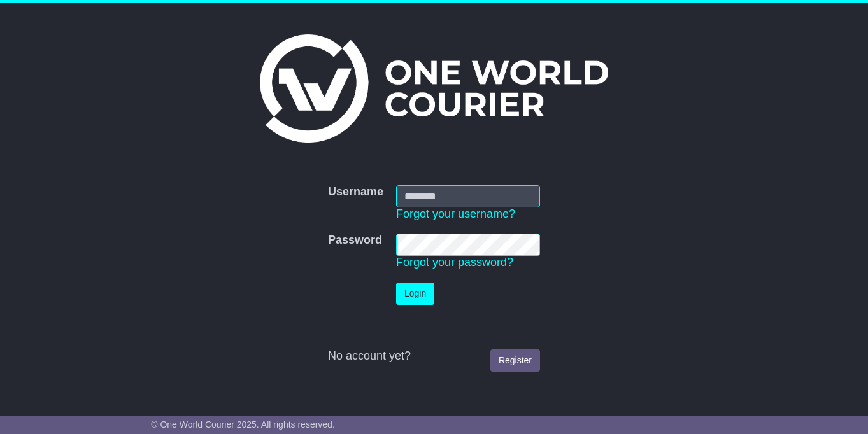  I want to click on label: Username, so click(356, 193).